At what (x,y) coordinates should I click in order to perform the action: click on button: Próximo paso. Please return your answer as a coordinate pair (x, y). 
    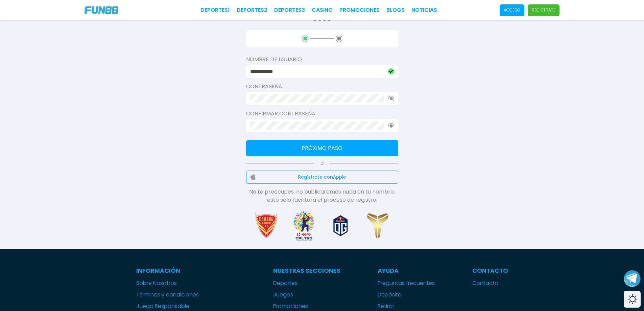
    Looking at the image, I should click on (322, 148).